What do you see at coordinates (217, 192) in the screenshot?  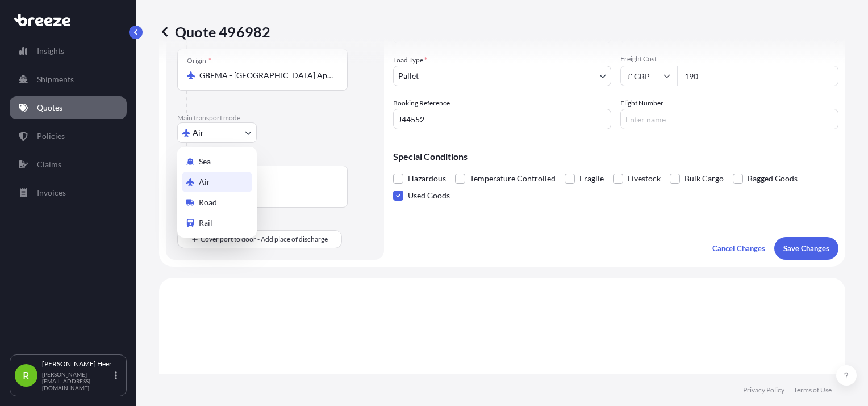 I see `div: Select transport` at bounding box center [217, 192].